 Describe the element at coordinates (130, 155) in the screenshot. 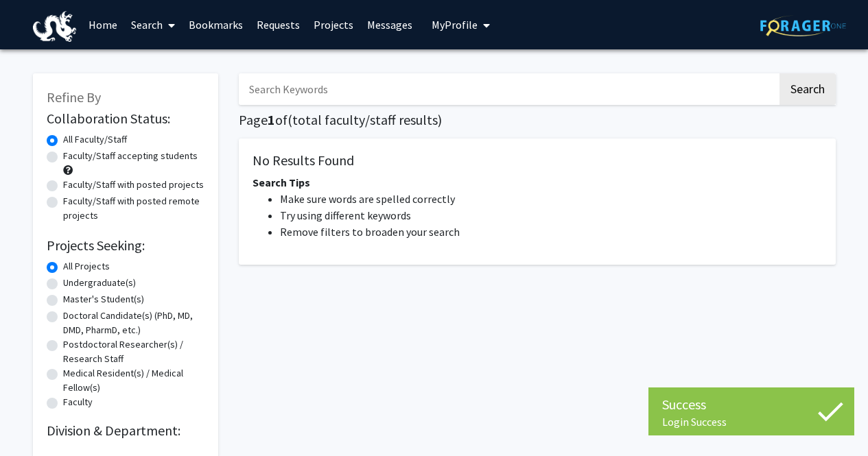

I see `label: Faculty/Staff accepting students` at that location.